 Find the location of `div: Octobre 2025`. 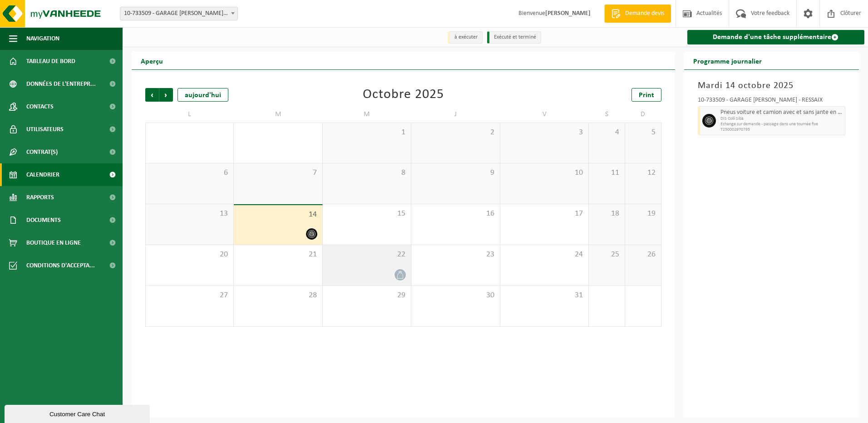

div: Octobre 2025 is located at coordinates (403, 95).